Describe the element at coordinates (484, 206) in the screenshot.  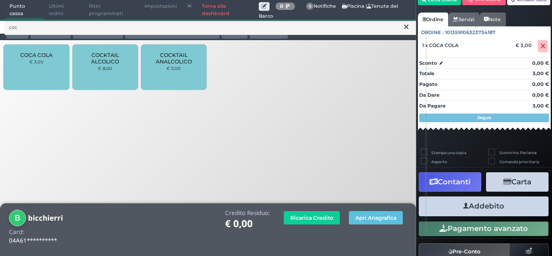
I see `button: Addebito` at that location.